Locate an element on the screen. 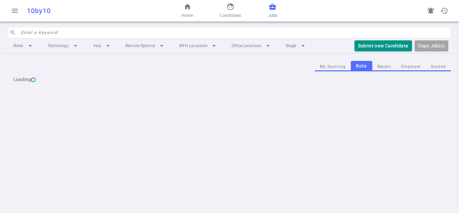 The image size is (459, 213). div: 10by10 is located at coordinates (88, 11).